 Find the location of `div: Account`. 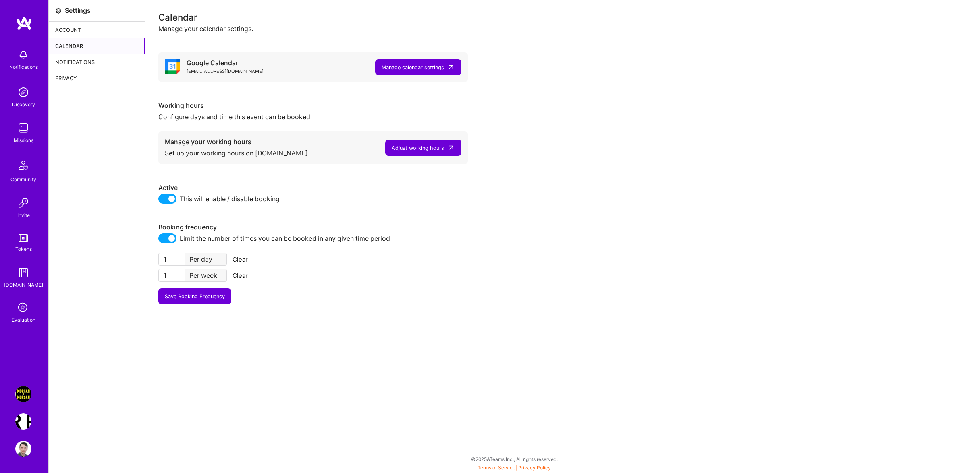

div: Account is located at coordinates (97, 30).